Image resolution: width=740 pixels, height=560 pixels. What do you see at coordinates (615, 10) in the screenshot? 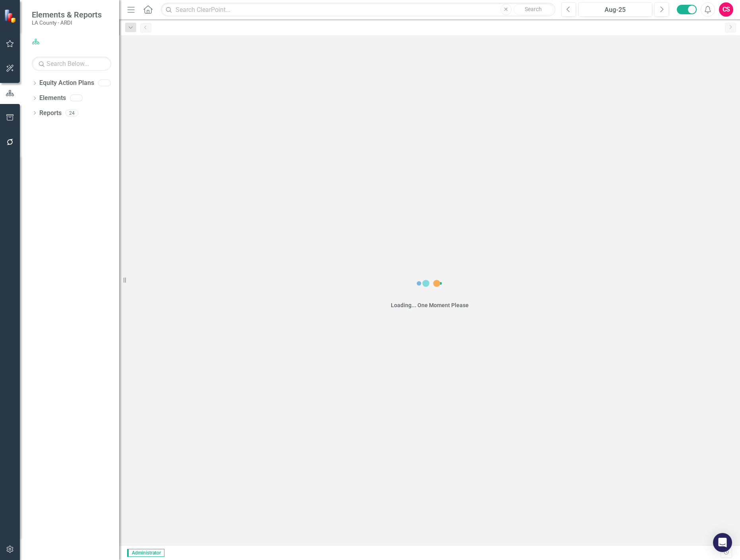
I see `button: Aug-25` at bounding box center [615, 10].